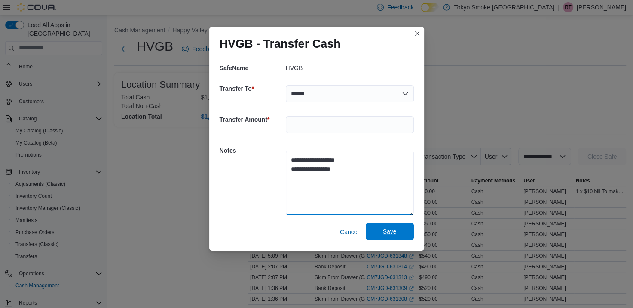  I want to click on button: Closes this modal window, so click(417, 34).